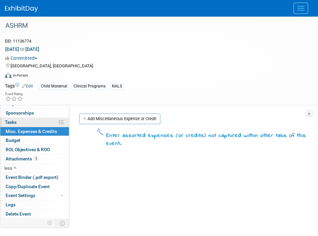 This screenshot has height=236, width=318. I want to click on div: Event Rating, so click(14, 94).